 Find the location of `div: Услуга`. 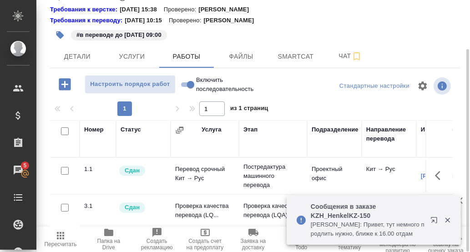

div: Услуга is located at coordinates (211, 130).